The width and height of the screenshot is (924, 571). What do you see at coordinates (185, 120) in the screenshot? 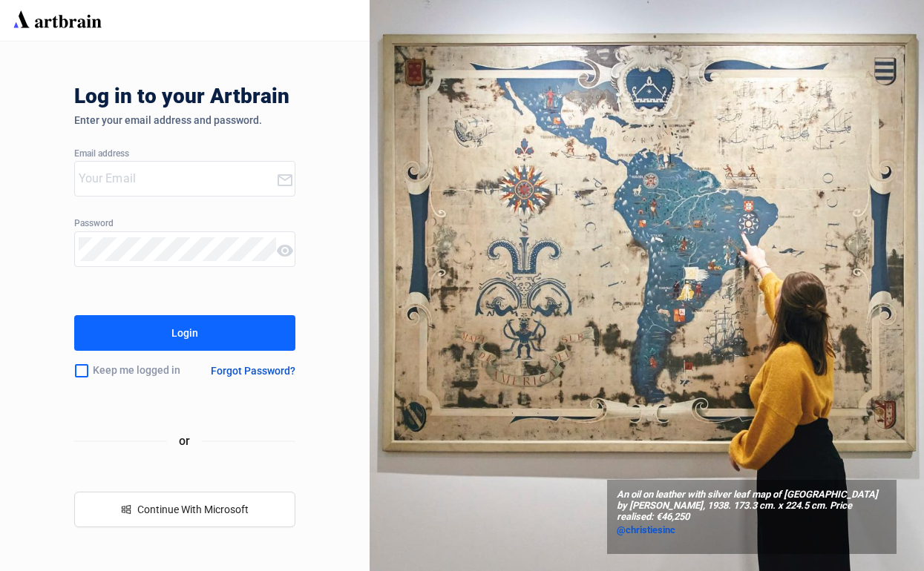
I see `div: Enter your email address and password.` at bounding box center [185, 120].